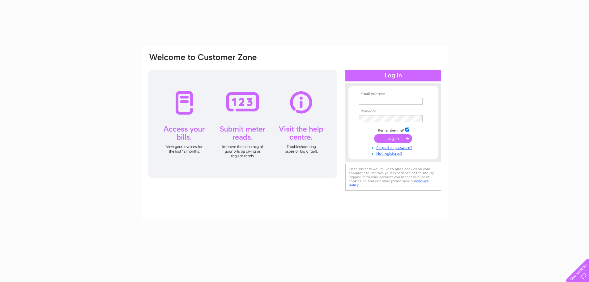  What do you see at coordinates (394, 147) in the screenshot?
I see `a: Forgotten password?` at bounding box center [394, 147].